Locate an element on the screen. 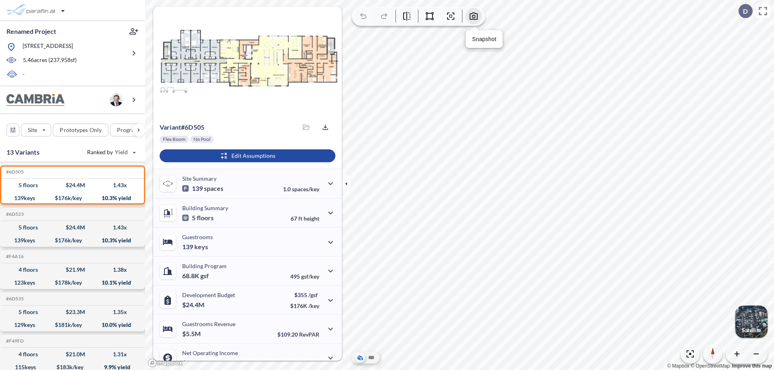 The image size is (774, 370). p: Satellite is located at coordinates (751, 330).